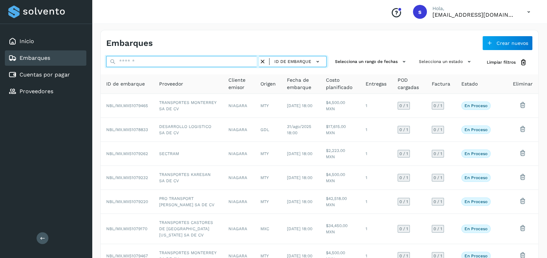 The width and height of the screenshot is (547, 258). What do you see at coordinates (474, 15) in the screenshot?
I see `p: smedina@niagarawater.com` at bounding box center [474, 15].